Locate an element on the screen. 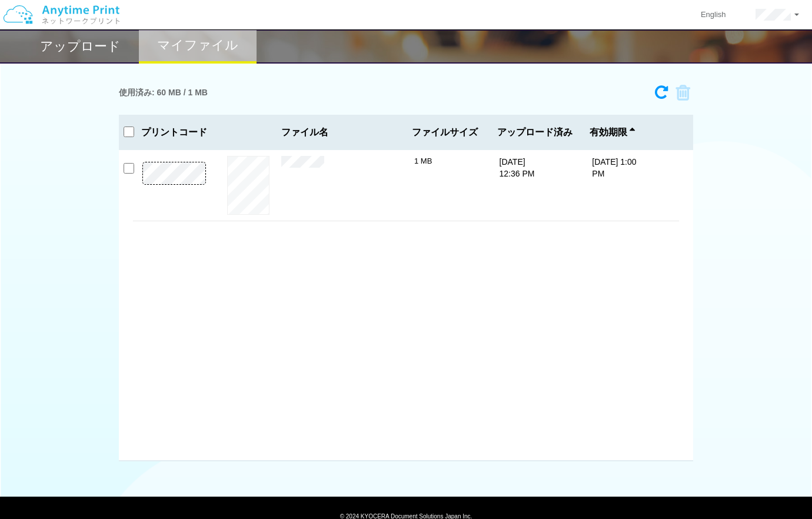  span: ファイルサイズ is located at coordinates (445, 132).